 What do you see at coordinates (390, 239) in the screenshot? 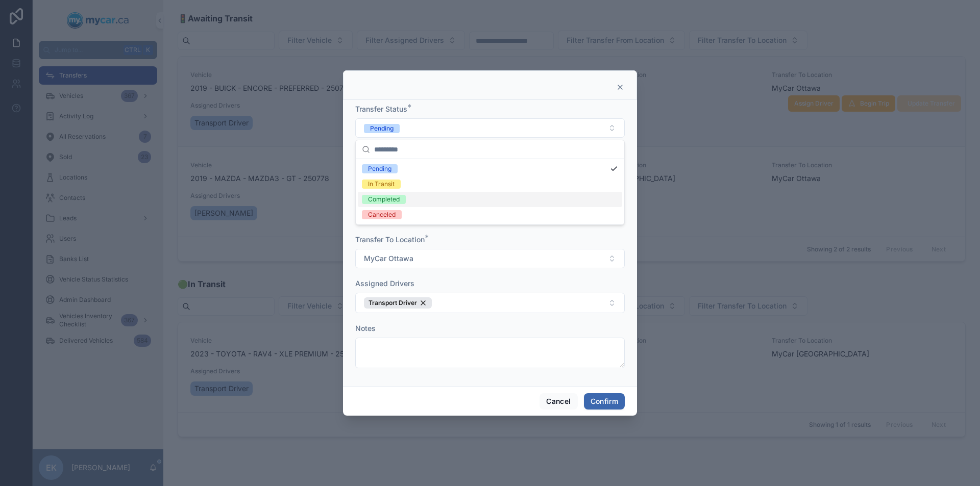
I see `span: Transfer To Location` at bounding box center [390, 239].